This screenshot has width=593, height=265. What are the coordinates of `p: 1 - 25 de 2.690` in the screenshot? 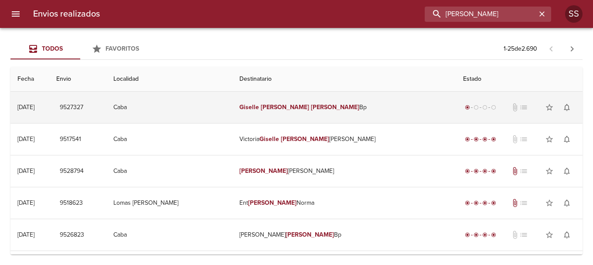 It's located at (520, 49).